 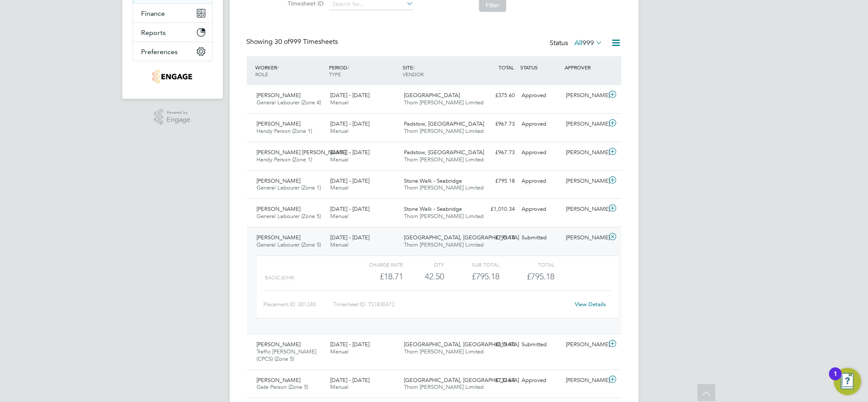 What do you see at coordinates (172, 77) in the screenshot?
I see `a: Go to home page` at bounding box center [172, 77].